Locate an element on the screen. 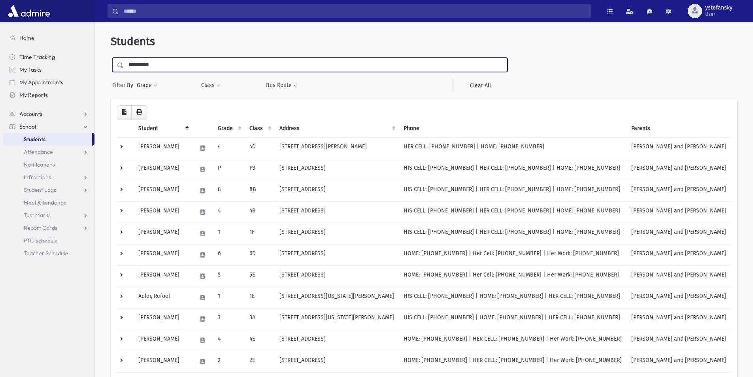  span: PTC Schedule is located at coordinates (41, 240).